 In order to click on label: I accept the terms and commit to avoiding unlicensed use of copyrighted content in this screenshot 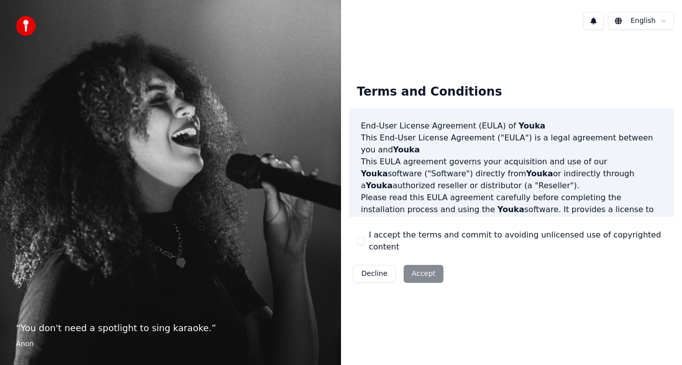, I will do `click(518, 241)`.